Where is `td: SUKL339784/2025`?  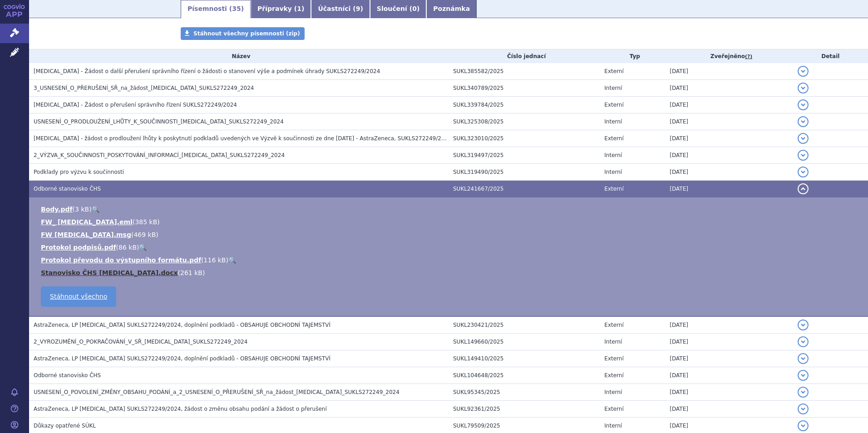
td: SUKL339784/2025 is located at coordinates (524, 104).